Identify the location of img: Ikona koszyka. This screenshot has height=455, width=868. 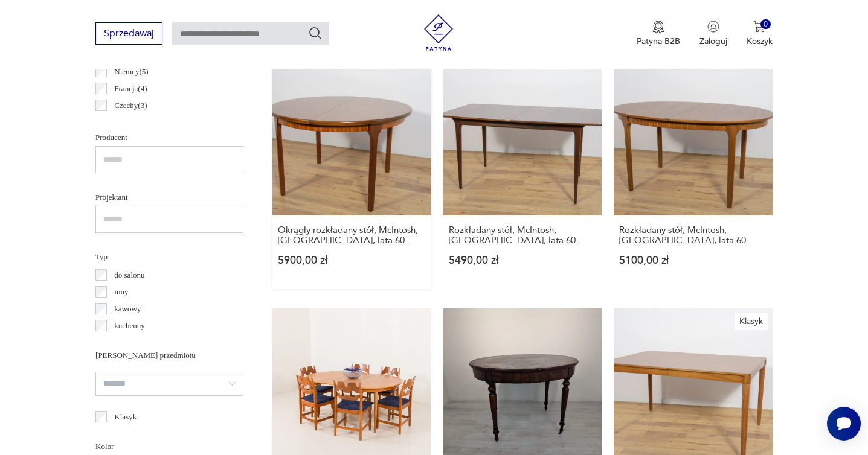
(759, 27).